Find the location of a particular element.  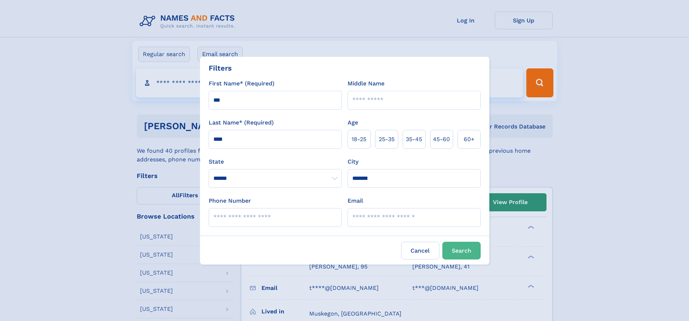

button: Search is located at coordinates (461, 250).